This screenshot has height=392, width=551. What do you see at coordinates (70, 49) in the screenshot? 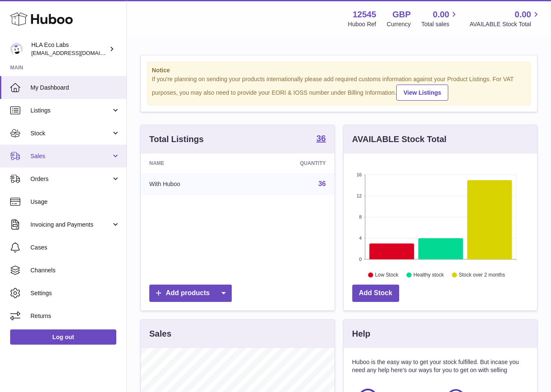
I see `div: HLA Eco Labs` at bounding box center [70, 49].